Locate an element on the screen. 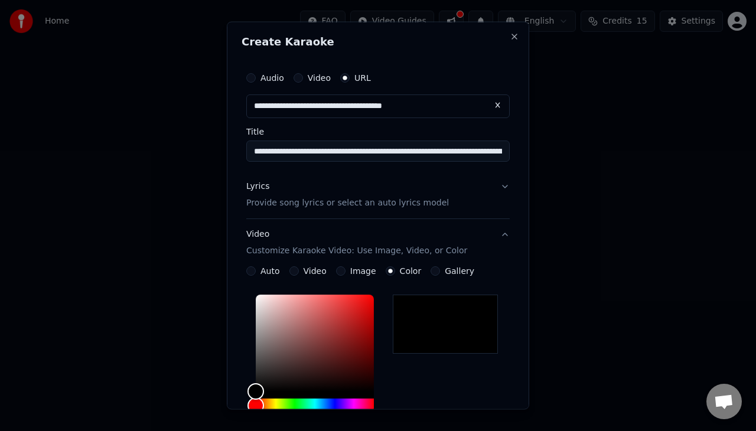 This screenshot has width=756, height=431. label: Color is located at coordinates (410, 270).